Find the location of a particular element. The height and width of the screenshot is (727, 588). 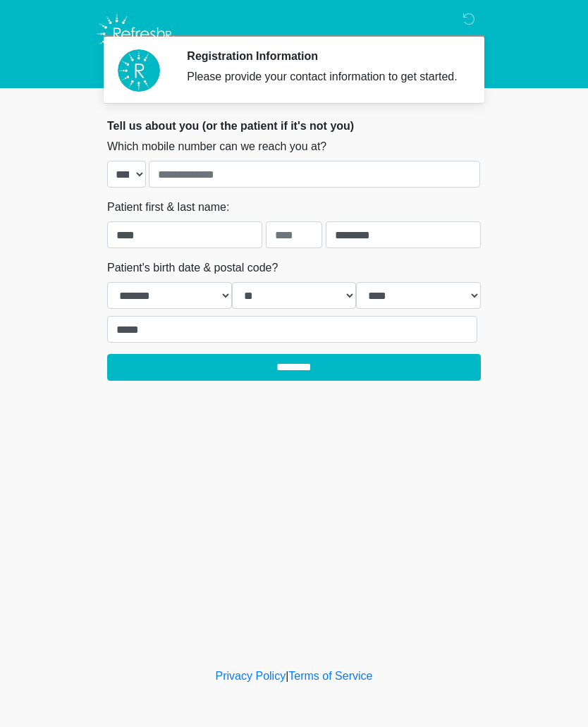

img: Refresh RX Logo is located at coordinates (136, 34).